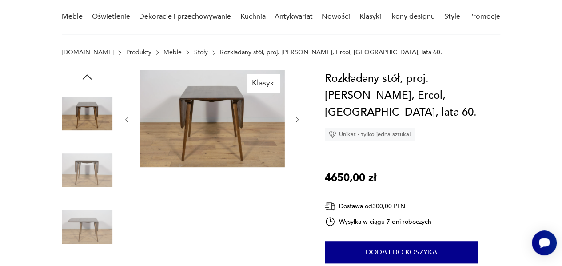 This screenshot has width=562, height=266. I want to click on div: Unikat - tylko jedna sztuka!, so click(370, 134).